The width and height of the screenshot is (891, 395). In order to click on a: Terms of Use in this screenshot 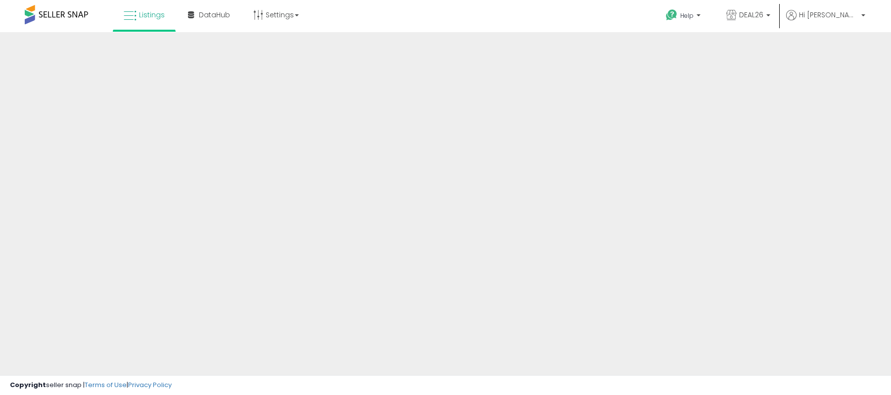, I will do `click(105, 385)`.